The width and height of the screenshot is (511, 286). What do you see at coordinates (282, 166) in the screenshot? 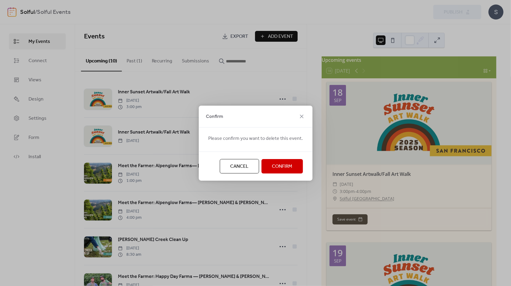
I see `button: Confirm` at bounding box center [282, 166].